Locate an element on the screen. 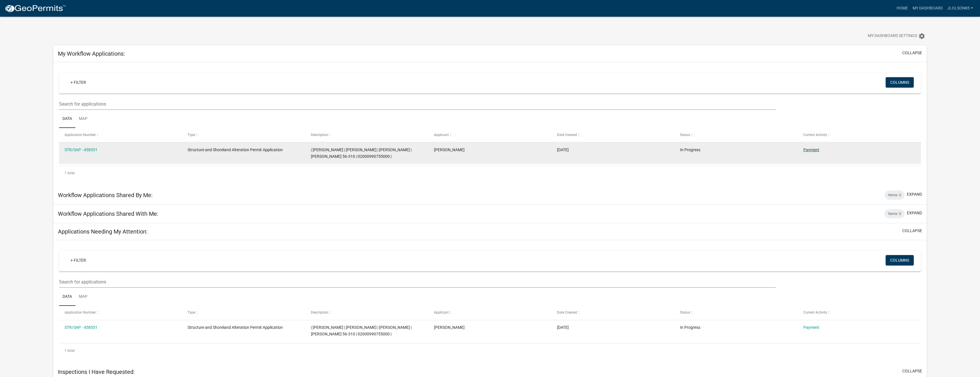 The height and width of the screenshot is (377, 980). a: My Dashboard is located at coordinates (928, 9).